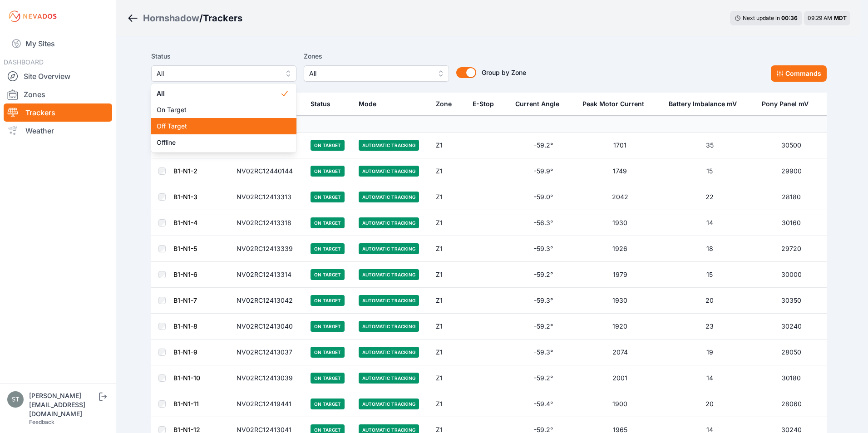 Image resolution: width=868 pixels, height=433 pixels. I want to click on button: All, so click(224, 73).